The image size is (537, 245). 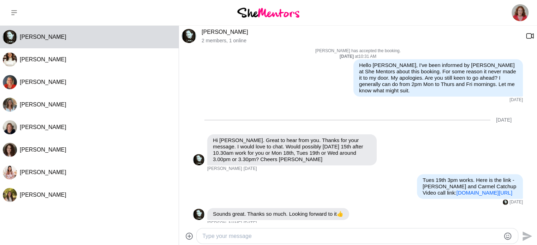 I want to click on a: P, so click(x=189, y=36).